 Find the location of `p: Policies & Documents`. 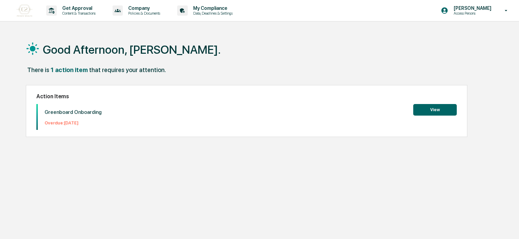

p: Policies & Documents is located at coordinates (143, 13).